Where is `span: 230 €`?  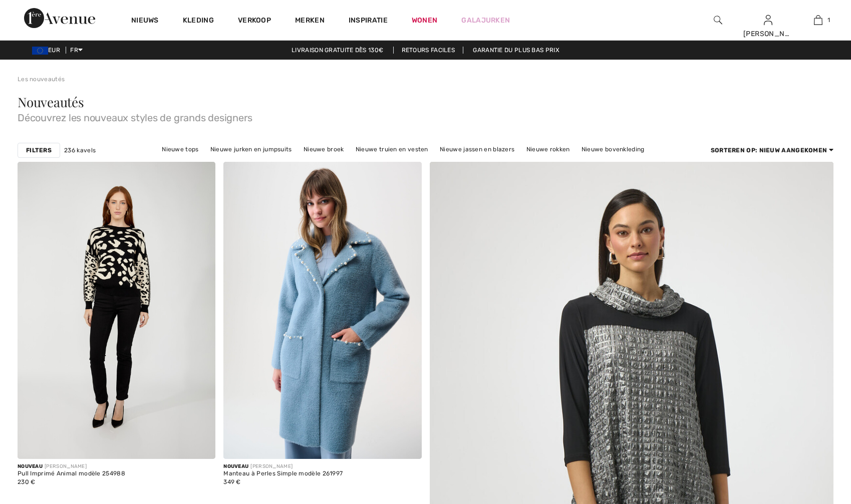 span: 230 € is located at coordinates (26, 482).